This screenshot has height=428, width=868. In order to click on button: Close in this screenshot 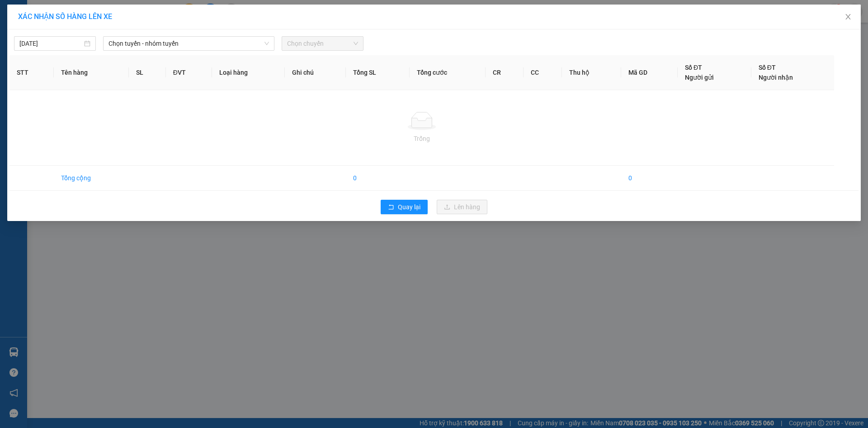, I will do `click(848, 17)`.